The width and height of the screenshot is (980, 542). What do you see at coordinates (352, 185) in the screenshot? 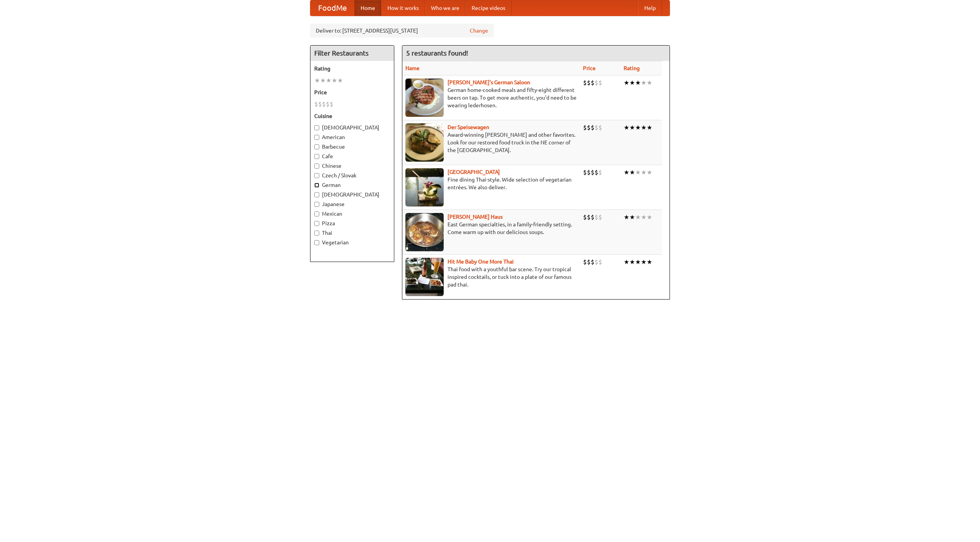
I see `label: German` at bounding box center [352, 185].